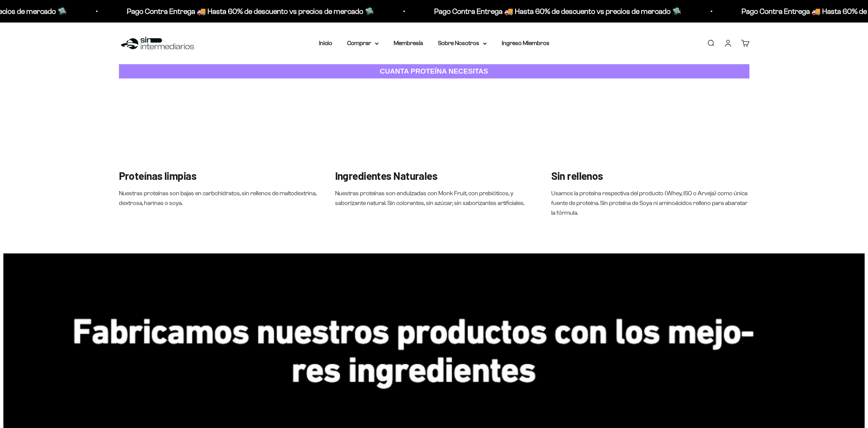 The height and width of the screenshot is (428, 868). What do you see at coordinates (218, 176) in the screenshot?
I see `p: Proteínas limpias` at bounding box center [218, 176].